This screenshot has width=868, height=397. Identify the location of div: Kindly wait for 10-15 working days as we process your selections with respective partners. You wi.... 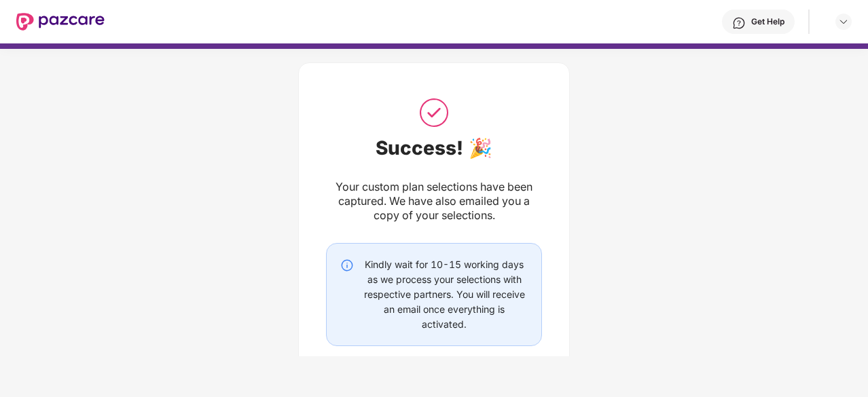
(444, 295).